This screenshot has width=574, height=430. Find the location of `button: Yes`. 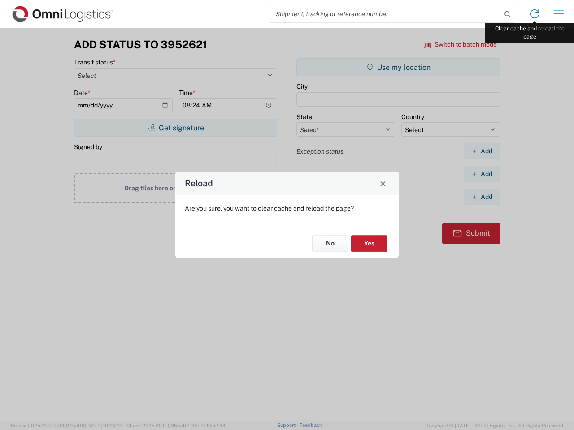

button: Yes is located at coordinates (369, 243).